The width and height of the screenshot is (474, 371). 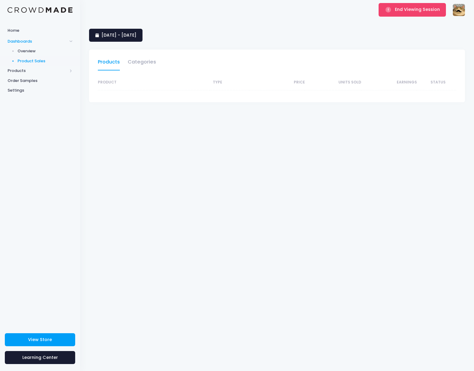 What do you see at coordinates (277, 82) in the screenshot?
I see `th: Price` at bounding box center [277, 82].